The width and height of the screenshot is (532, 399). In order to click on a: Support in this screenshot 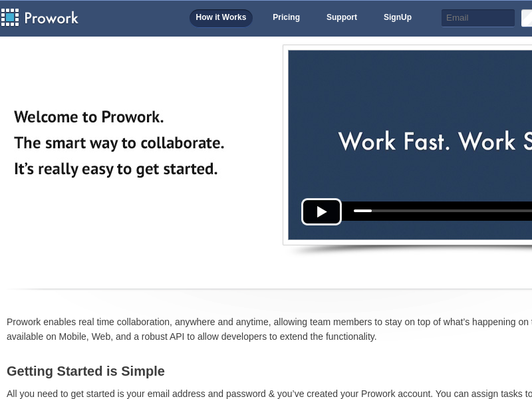, I will do `click(342, 19)`.